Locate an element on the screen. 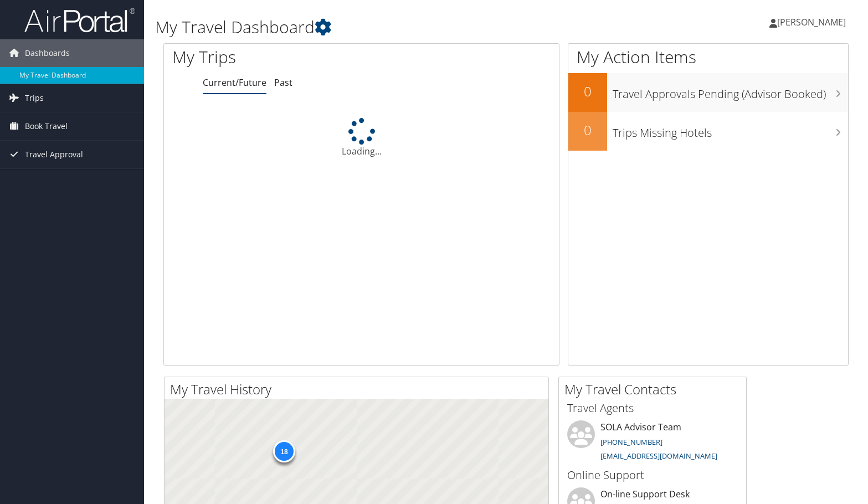 This screenshot has width=868, height=504. a: 0Trips Missing Hotels is located at coordinates (708, 131).